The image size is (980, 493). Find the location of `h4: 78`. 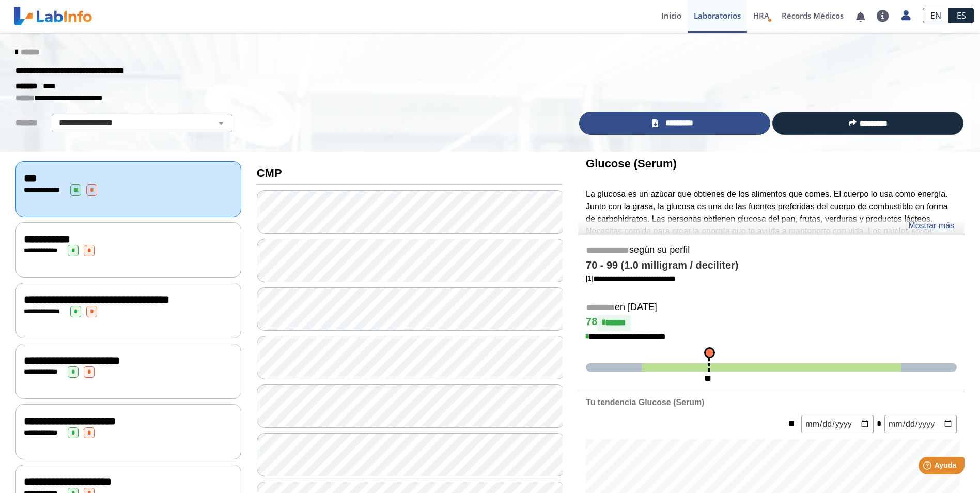

h4: 78 is located at coordinates (771, 323).